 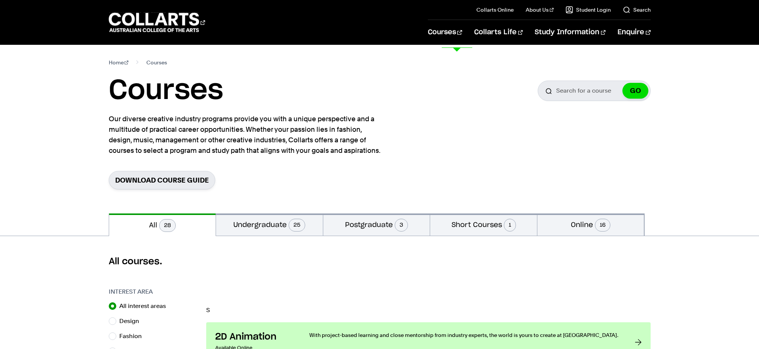 I want to click on label: Fashion, so click(x=134, y=336).